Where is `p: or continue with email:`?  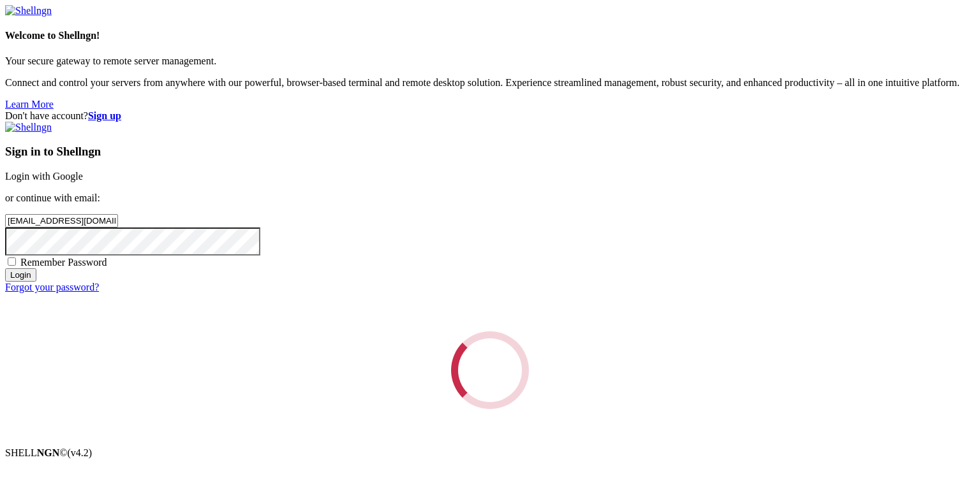 p: or continue with email: is located at coordinates (490, 198).